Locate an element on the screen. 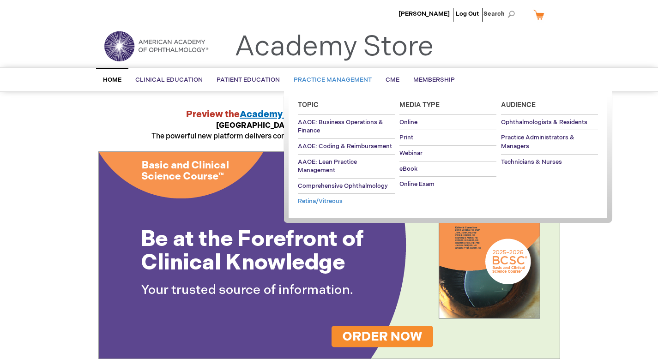 The image size is (658, 359). span: Home is located at coordinates (112, 80).